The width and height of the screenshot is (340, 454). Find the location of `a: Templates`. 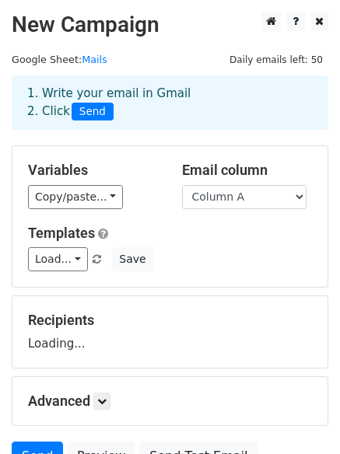

a: Templates is located at coordinates (61, 233).